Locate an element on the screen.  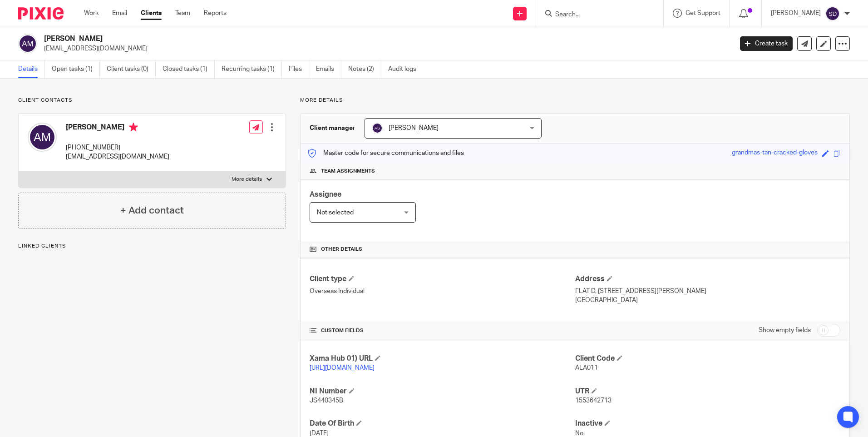
a: Details is located at coordinates (31, 69).